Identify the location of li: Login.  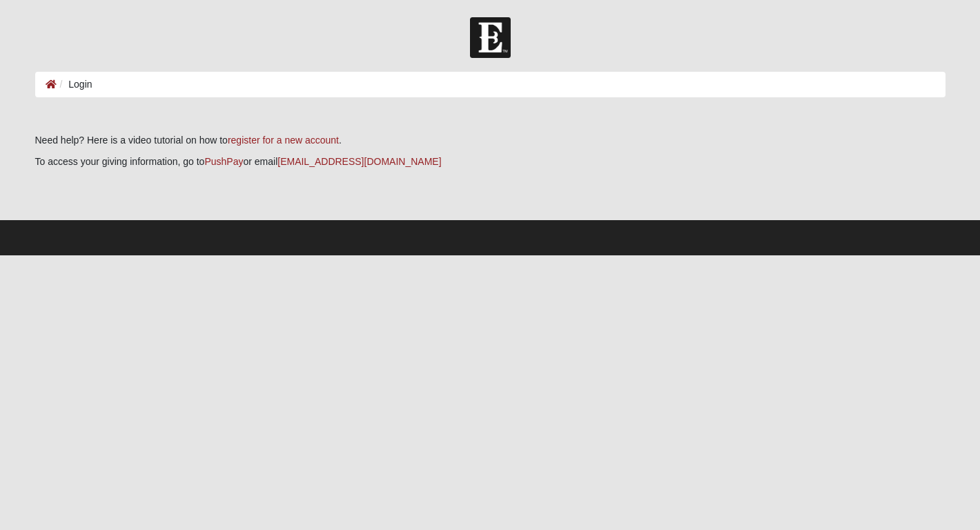
(74, 84).